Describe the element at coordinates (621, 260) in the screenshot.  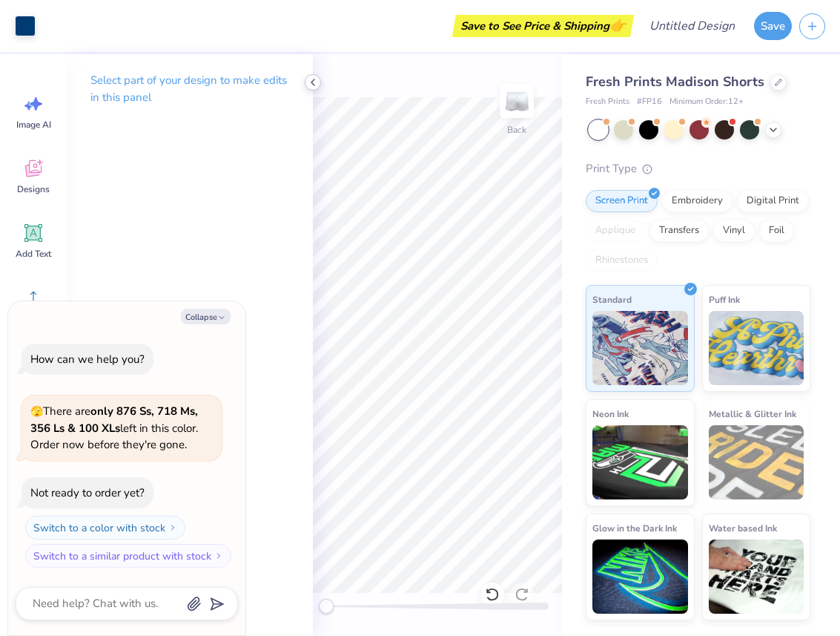
I see `div: Rhinestones` at that location.